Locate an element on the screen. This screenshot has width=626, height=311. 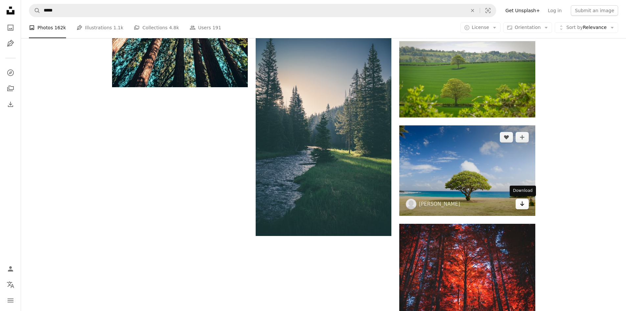
img: green leaf tree on shore is located at coordinates (467, 170).